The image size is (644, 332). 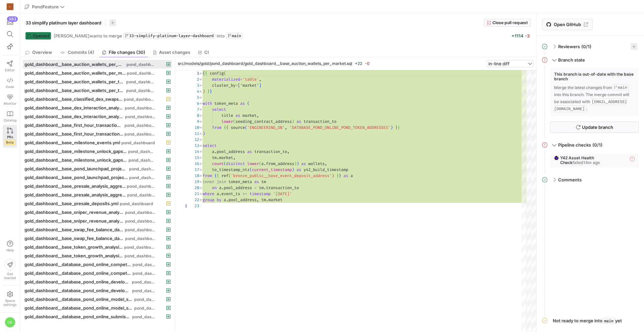 What do you see at coordinates (590, 180) in the screenshot?
I see `mat-expansion-panel-header: Comments` at bounding box center [590, 180].